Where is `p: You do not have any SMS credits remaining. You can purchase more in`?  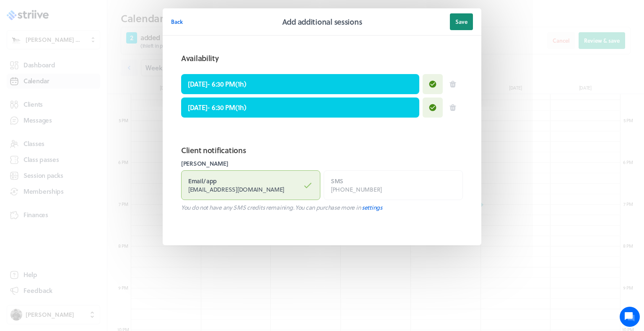 p: You do not have any SMS credits remaining. You can purchase more in is located at coordinates (322, 207).